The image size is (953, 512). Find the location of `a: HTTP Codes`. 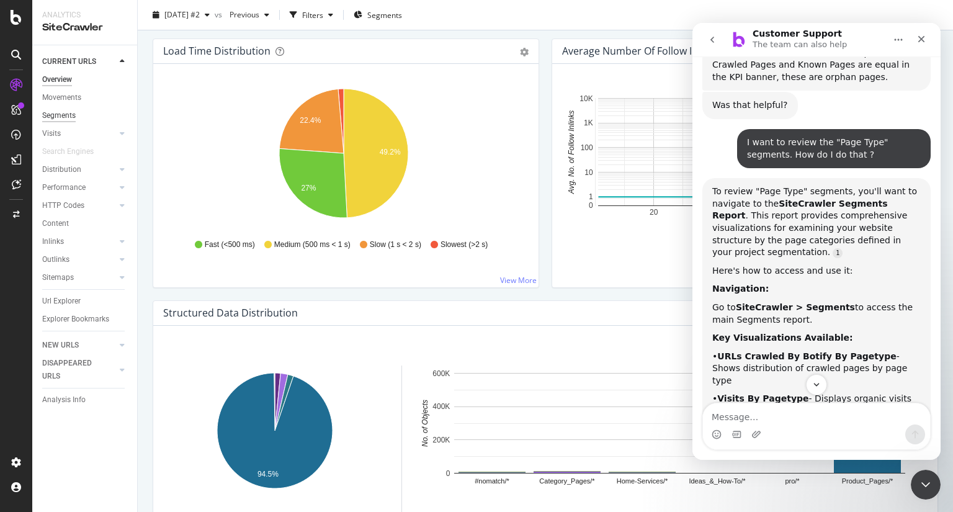

a: HTTP Codes is located at coordinates (79, 205).